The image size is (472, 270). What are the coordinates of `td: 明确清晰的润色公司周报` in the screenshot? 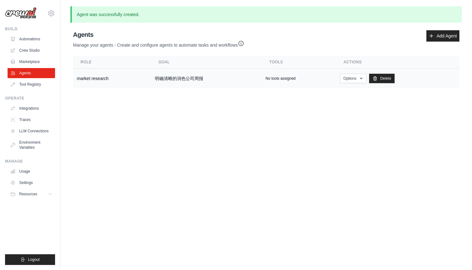 It's located at (206, 78).